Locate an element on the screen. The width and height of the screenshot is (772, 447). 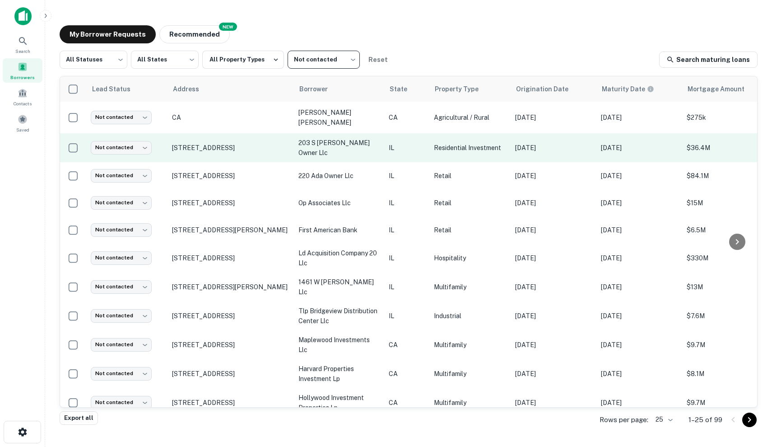
p: $275k is located at coordinates (728, 117).